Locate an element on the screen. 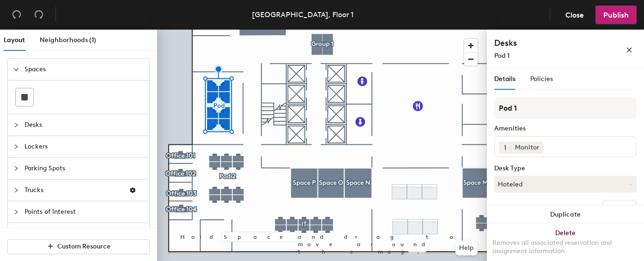 The height and width of the screenshot is (261, 644). span: Layout is located at coordinates (15, 40).